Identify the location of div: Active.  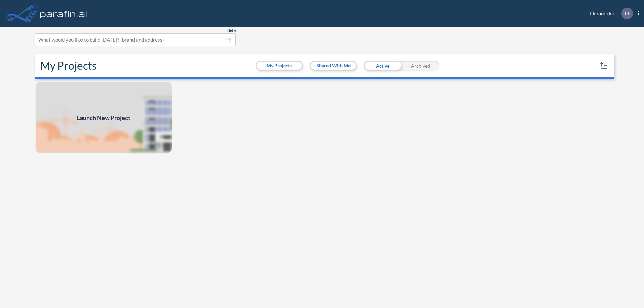
(383, 66).